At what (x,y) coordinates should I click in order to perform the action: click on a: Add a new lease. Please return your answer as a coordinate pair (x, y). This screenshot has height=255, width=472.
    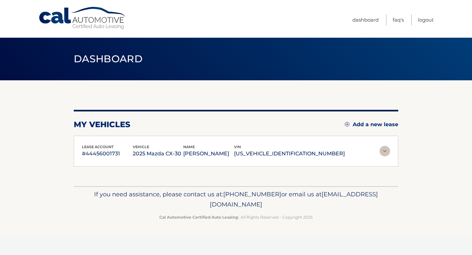
    Looking at the image, I should click on (371, 125).